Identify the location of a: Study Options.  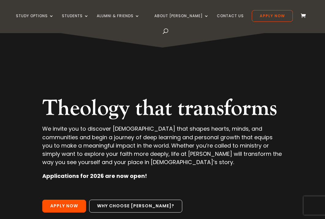
(35, 21).